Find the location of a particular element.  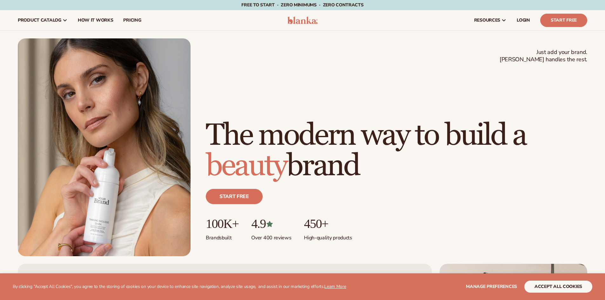

a: LOGIN is located at coordinates (524, 20).